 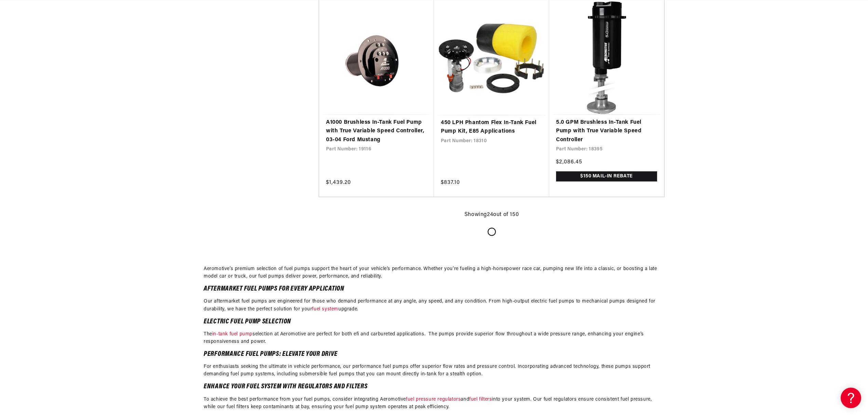 I want to click on h2: Performance Fuel Pumps: Elevate Your Drive, so click(x=434, y=354).